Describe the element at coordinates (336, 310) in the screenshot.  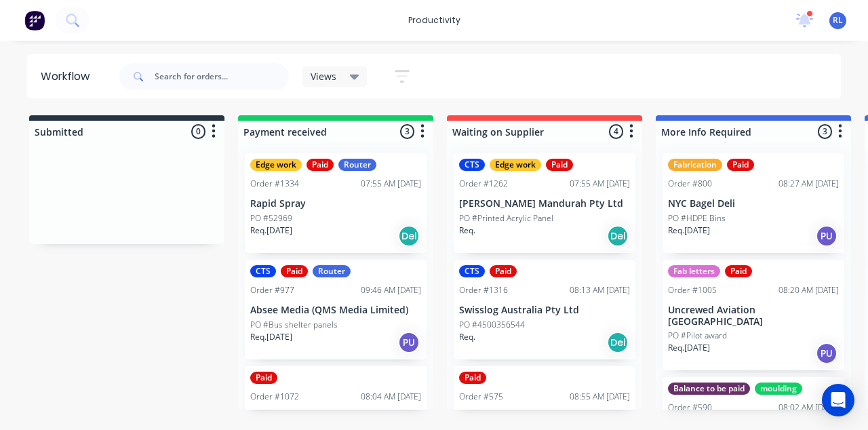
I see `p: Absee Media (QMS Media Limited)` at that location.